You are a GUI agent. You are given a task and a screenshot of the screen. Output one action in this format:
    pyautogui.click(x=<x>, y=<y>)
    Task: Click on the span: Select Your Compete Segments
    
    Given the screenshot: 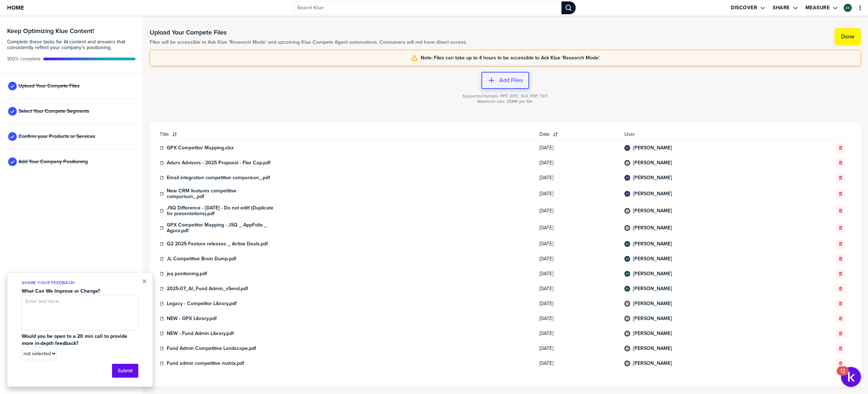 What is the action you would take?
    pyautogui.click(x=54, y=111)
    